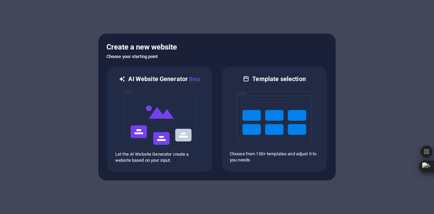  I want to click on h5: Create a new website, so click(217, 47).